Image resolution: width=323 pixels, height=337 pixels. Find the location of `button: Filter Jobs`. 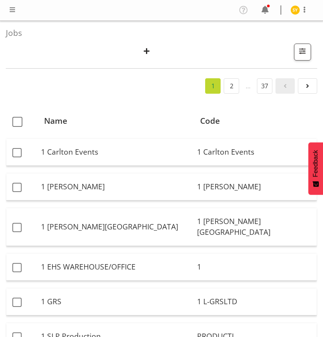

button: Filter Jobs is located at coordinates (302, 52).